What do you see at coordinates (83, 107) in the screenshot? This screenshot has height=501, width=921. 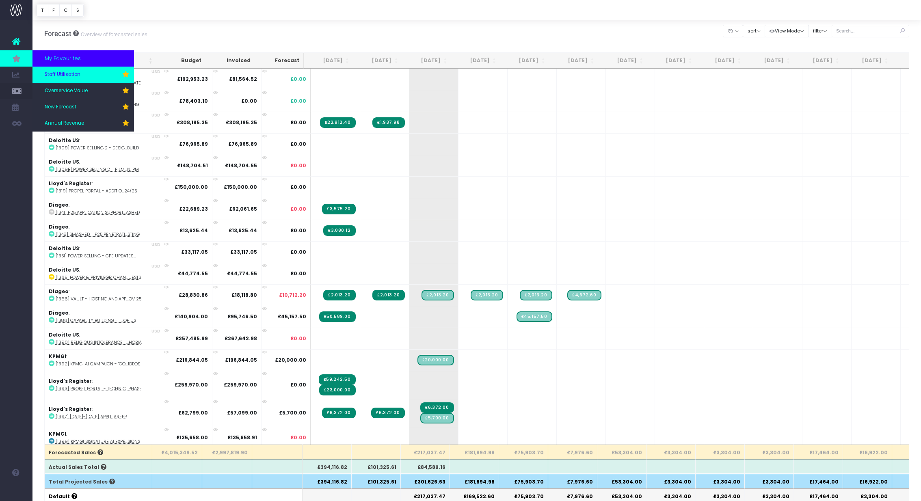 I see `a: New Forecast` at bounding box center [83, 107].